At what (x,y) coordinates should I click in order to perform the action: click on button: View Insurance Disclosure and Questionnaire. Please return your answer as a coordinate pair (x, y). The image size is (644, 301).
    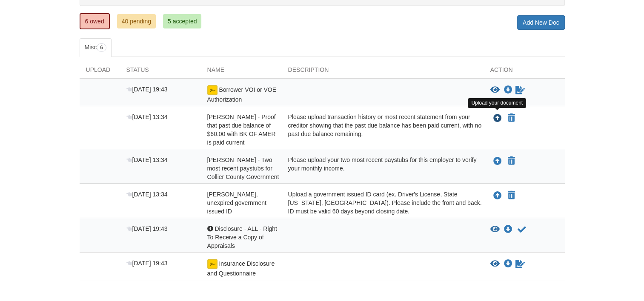
    Looking at the image, I should click on (495, 265).